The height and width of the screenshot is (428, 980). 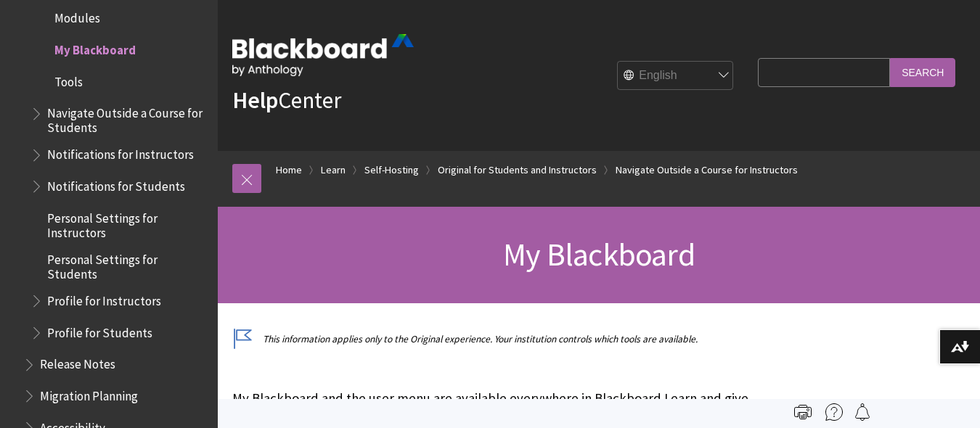 What do you see at coordinates (116, 183) in the screenshot?
I see `span: Notifications for Students` at bounding box center [116, 183].